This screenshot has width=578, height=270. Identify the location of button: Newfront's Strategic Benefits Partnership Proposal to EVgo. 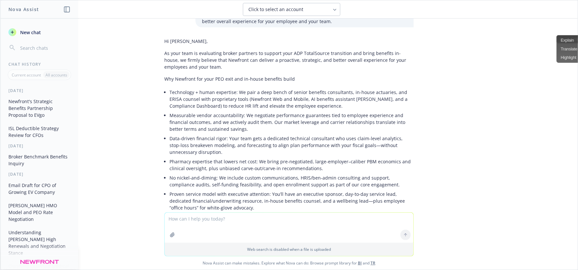
(39, 108).